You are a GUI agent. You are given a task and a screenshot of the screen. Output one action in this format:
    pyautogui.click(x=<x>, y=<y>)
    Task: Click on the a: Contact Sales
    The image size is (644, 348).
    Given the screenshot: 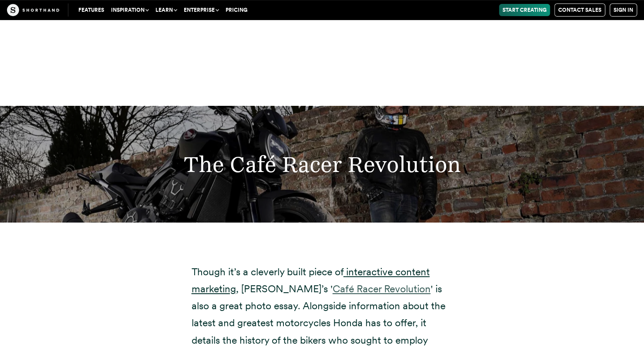 What is the action you would take?
    pyautogui.click(x=580, y=10)
    